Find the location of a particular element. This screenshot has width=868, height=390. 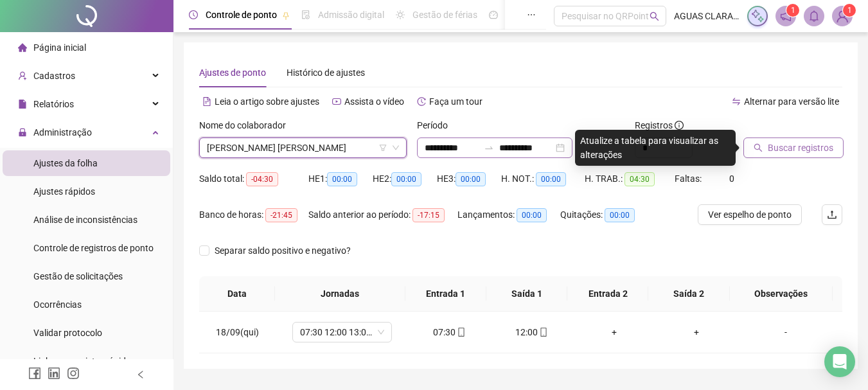

span: swap-right is located at coordinates (488, 148).